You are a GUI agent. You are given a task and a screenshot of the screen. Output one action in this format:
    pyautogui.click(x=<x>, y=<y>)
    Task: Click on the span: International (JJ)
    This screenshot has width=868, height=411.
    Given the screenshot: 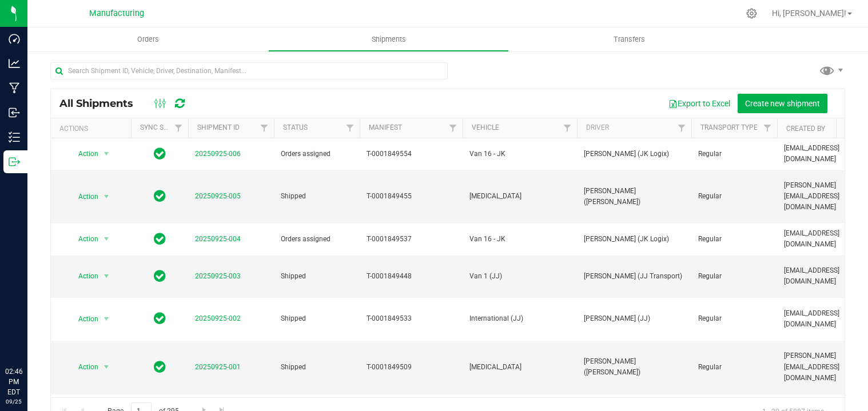 What is the action you would take?
    pyautogui.click(x=520, y=318)
    